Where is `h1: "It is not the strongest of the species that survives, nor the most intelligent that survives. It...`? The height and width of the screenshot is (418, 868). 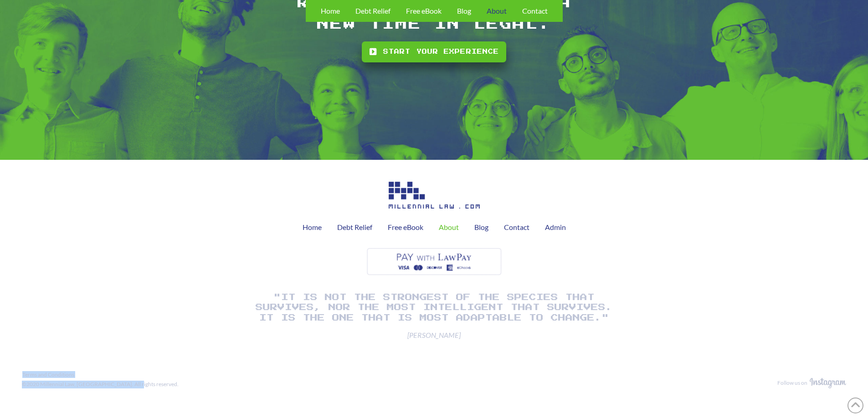
h1: "It is not the strongest of the species that survives, nor the most intelligent that survives. It... is located at coordinates (434, 307).